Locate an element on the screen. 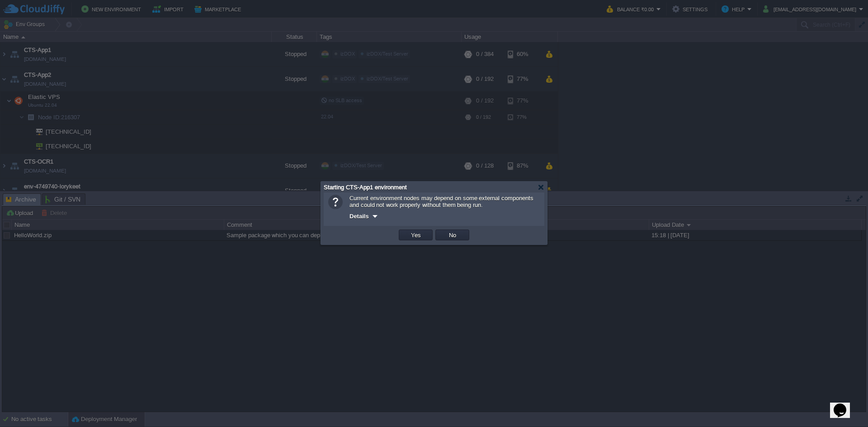 This screenshot has width=868, height=427. button: No is located at coordinates (453, 235).